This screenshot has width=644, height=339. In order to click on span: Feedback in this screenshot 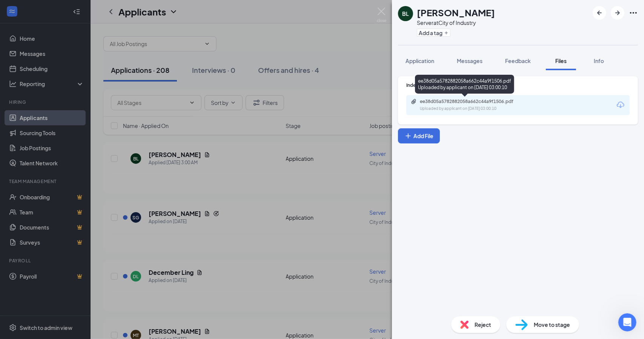, I will do `click(518, 60)`.